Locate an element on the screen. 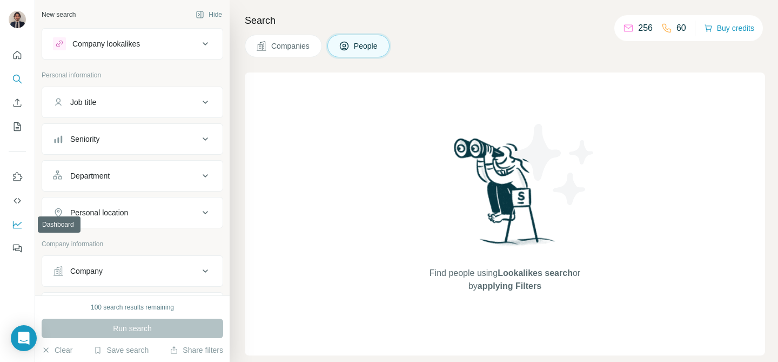 This screenshot has width=778, height=362. p: Personal information is located at coordinates (132, 75).